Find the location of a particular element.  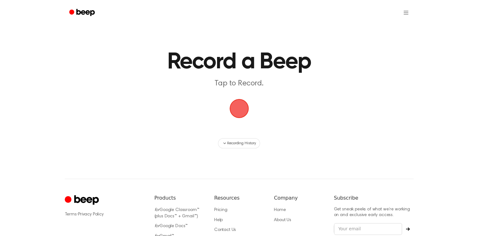

a: Cruip is located at coordinates (83, 200).